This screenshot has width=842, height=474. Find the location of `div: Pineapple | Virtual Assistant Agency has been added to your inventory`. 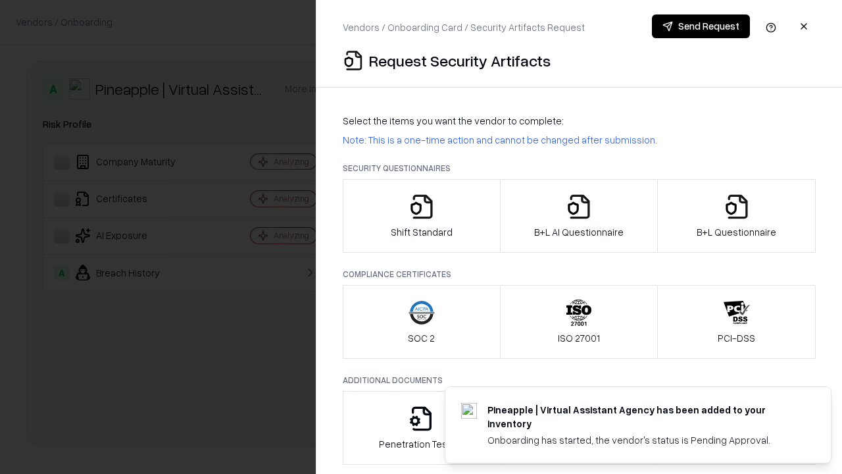

div: Pineapple | Virtual Assistant Agency has been added to your inventory is located at coordinates (644, 417).